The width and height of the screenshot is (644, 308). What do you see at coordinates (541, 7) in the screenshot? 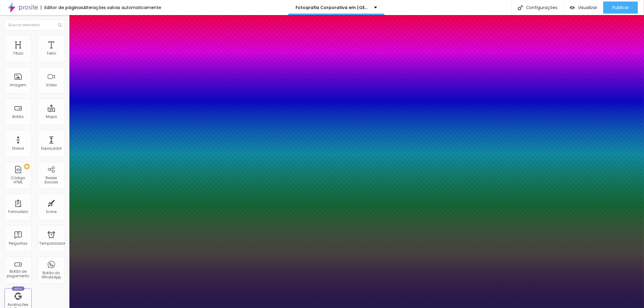
I see `font: Configurações` at bounding box center [541, 7].